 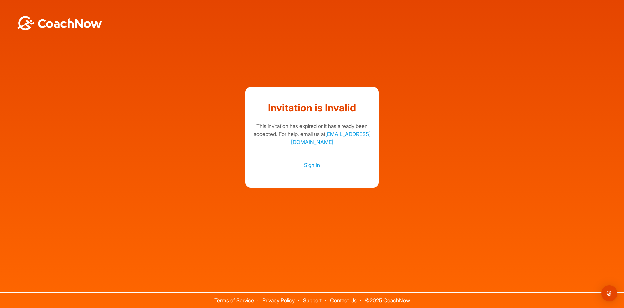 I want to click on h1: Invitation is Invalid, so click(x=312, y=108).